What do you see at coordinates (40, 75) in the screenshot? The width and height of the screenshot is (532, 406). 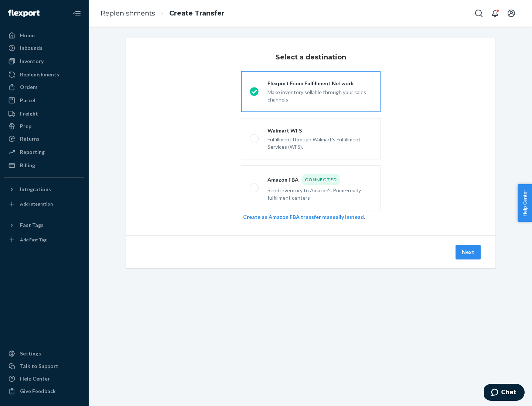 I see `div: Replenishments` at bounding box center [40, 75].